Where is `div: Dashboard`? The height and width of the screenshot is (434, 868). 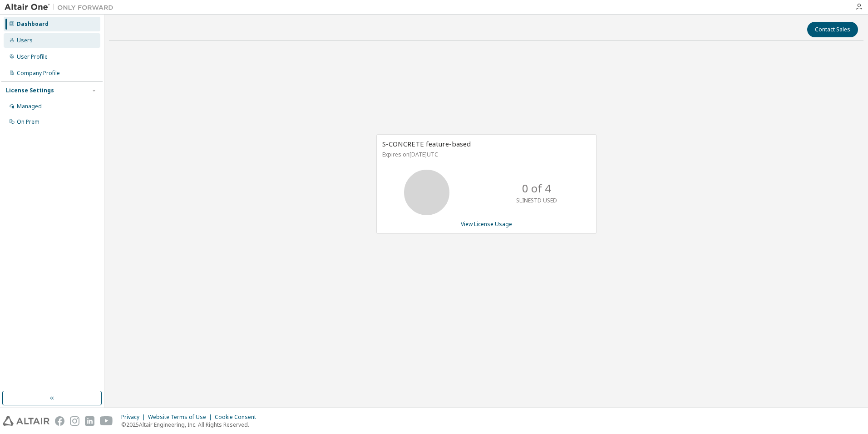
div: Dashboard is located at coordinates (32, 24).